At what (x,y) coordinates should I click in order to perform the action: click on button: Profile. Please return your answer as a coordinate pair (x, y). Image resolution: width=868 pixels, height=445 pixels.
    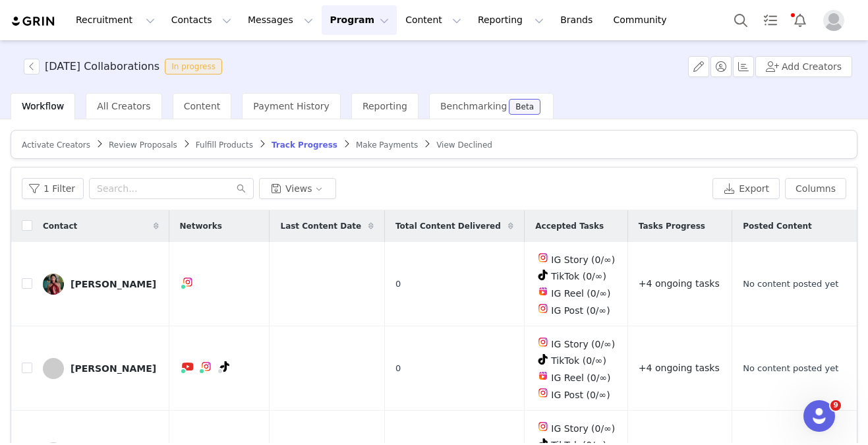
    Looking at the image, I should click on (837, 21).